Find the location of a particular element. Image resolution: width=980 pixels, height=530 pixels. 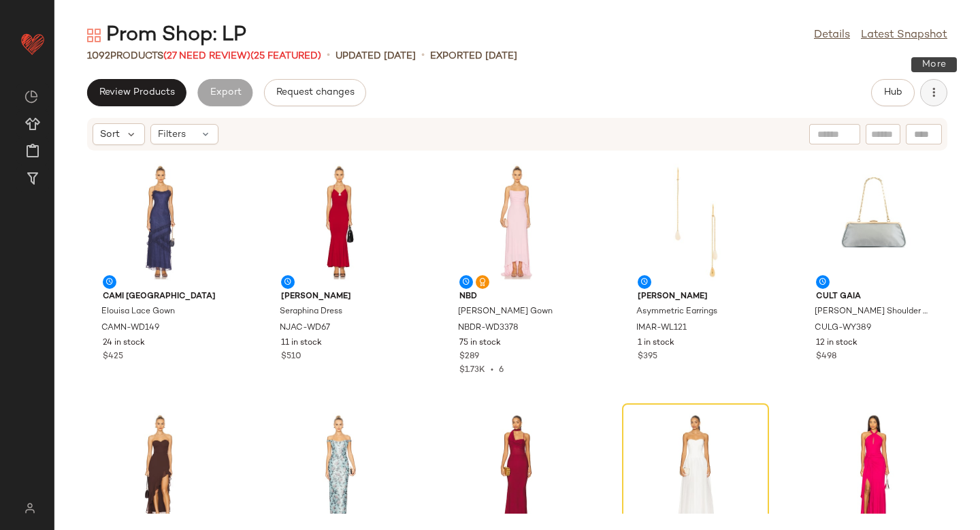

img: CULG-WY389_V1.jpg is located at coordinates (874, 222).